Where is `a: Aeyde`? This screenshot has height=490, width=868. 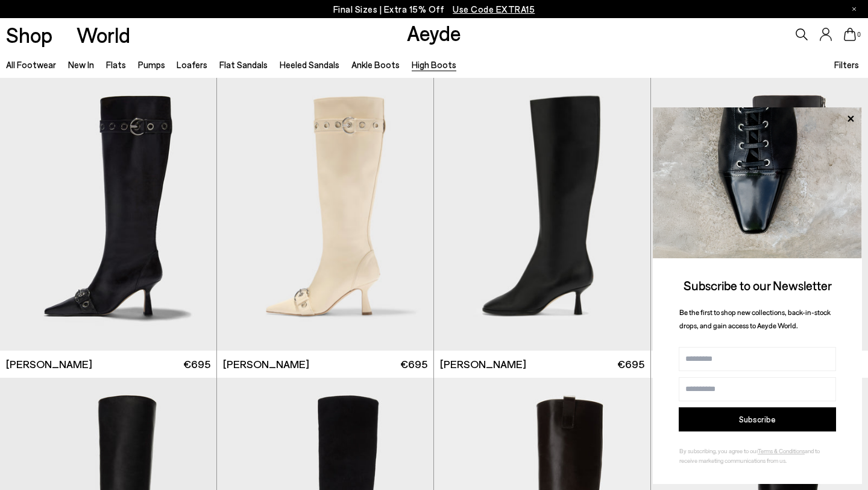
a: Aeyde is located at coordinates (434, 32).